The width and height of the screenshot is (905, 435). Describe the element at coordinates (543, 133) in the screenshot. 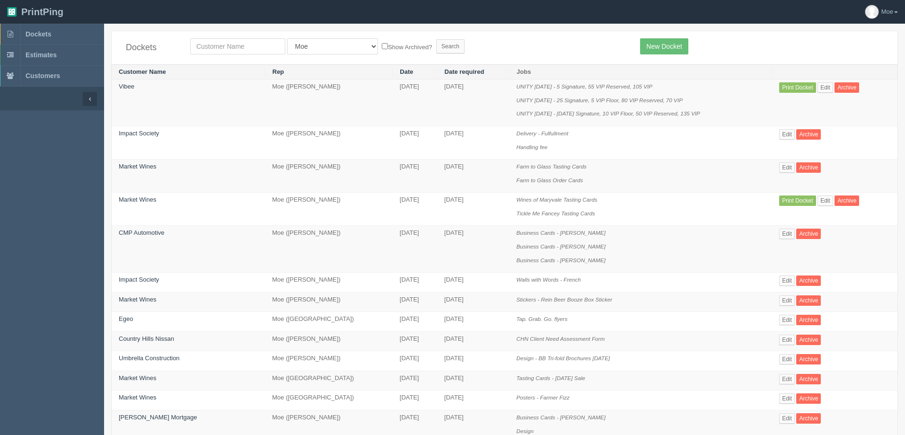

I see `i: Delivery - Fulfullment` at that location.